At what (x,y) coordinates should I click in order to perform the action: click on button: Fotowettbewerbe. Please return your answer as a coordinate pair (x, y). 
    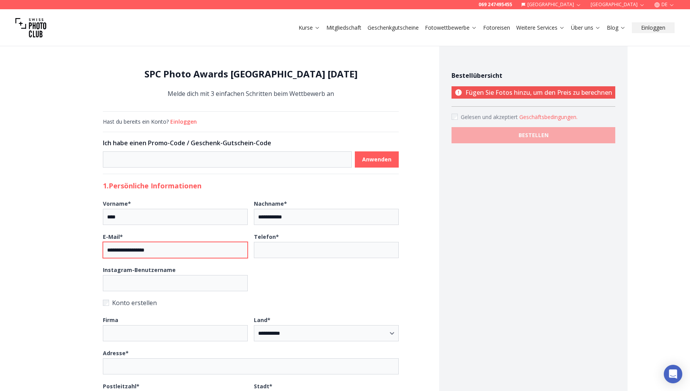
    Looking at the image, I should click on (451, 28).